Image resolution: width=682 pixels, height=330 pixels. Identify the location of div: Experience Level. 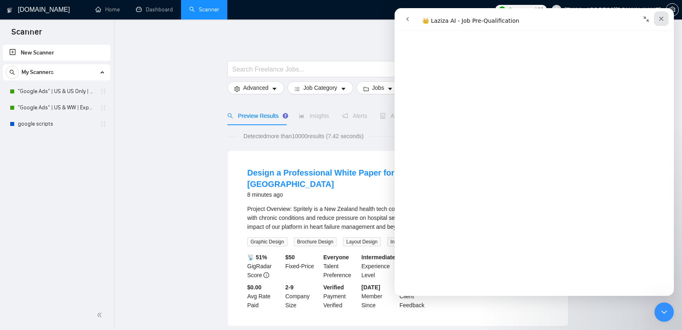
(379, 266).